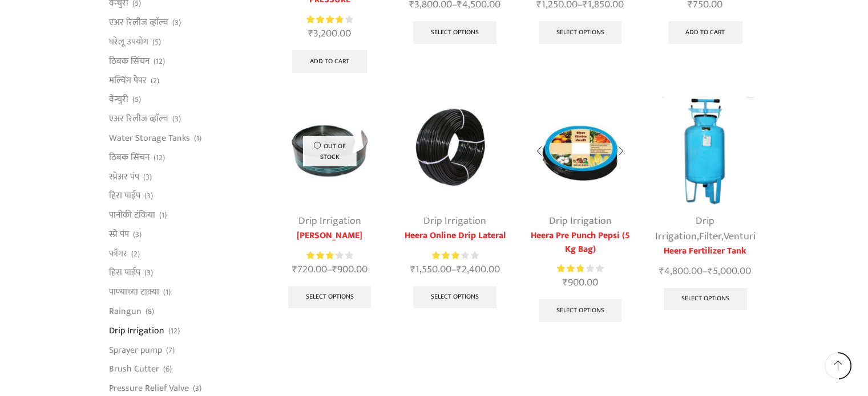 The width and height of the screenshot is (868, 396). What do you see at coordinates (705, 32) in the screenshot?
I see `a: Add to cart: “Heera Nano / Tiny”` at bounding box center [705, 32].